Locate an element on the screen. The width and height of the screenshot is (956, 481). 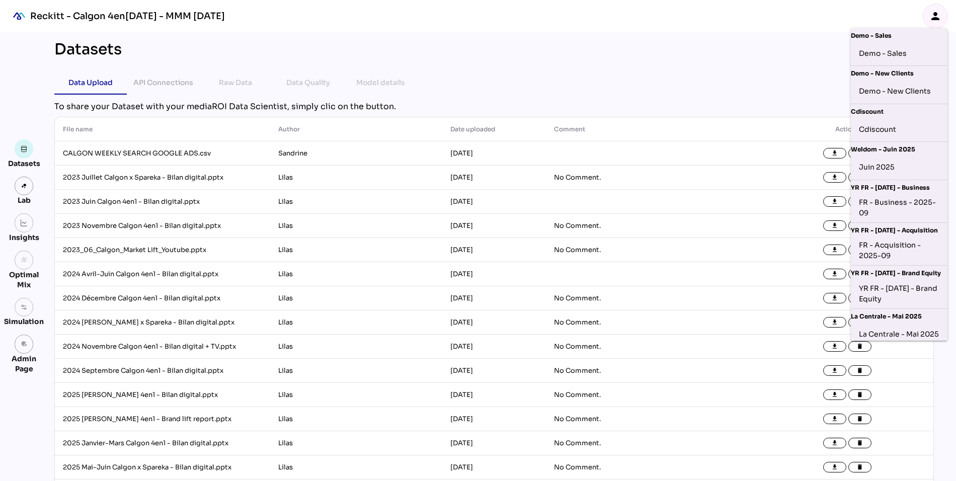
td: 2024 Avril-Juin Calgon 4en1 - Bilan digital.pptx is located at coordinates (162, 274).